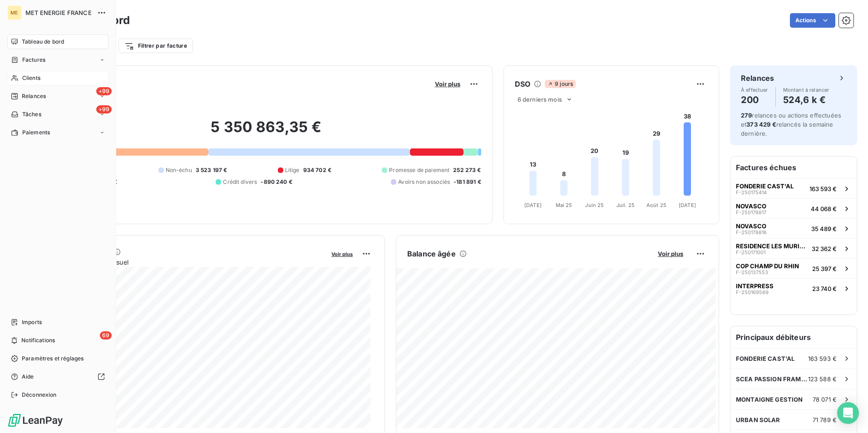  What do you see at coordinates (825, 399) in the screenshot?
I see `span: 78 071 €` at bounding box center [825, 399].